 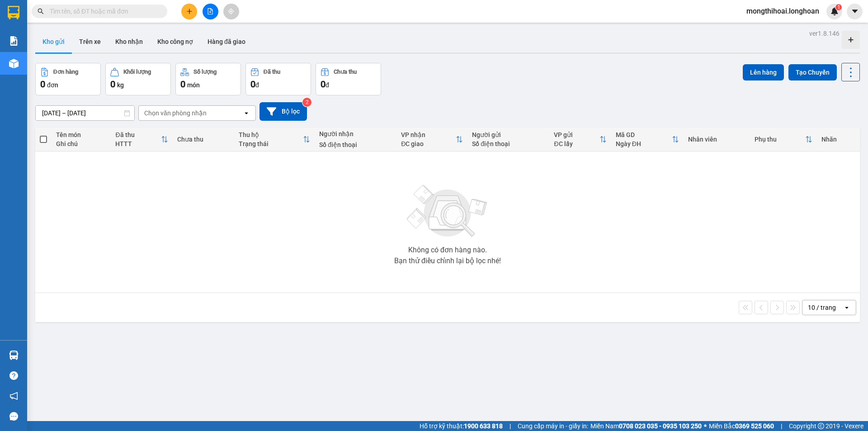 I want to click on button: Kho nhận, so click(x=129, y=42).